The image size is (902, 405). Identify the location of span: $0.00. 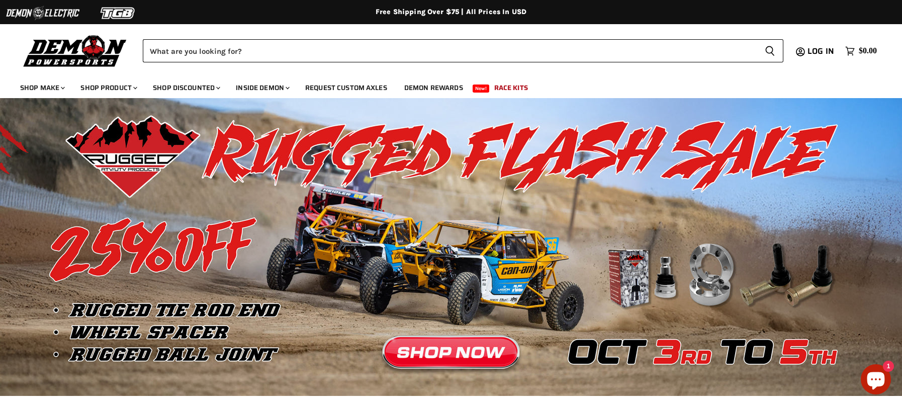
(867, 51).